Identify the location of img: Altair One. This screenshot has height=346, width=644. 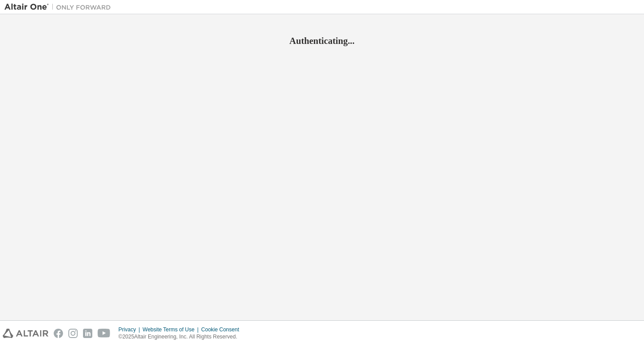
(60, 7).